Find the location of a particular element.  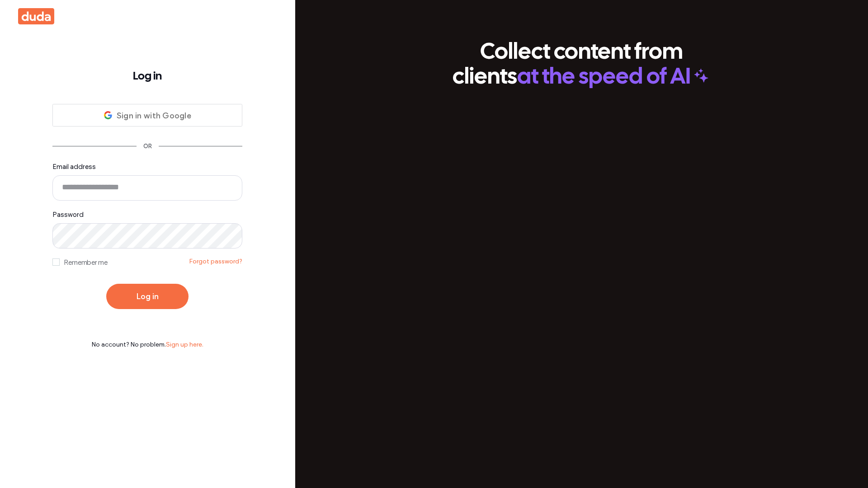

div: Collect content from clients is located at coordinates (581, 65).